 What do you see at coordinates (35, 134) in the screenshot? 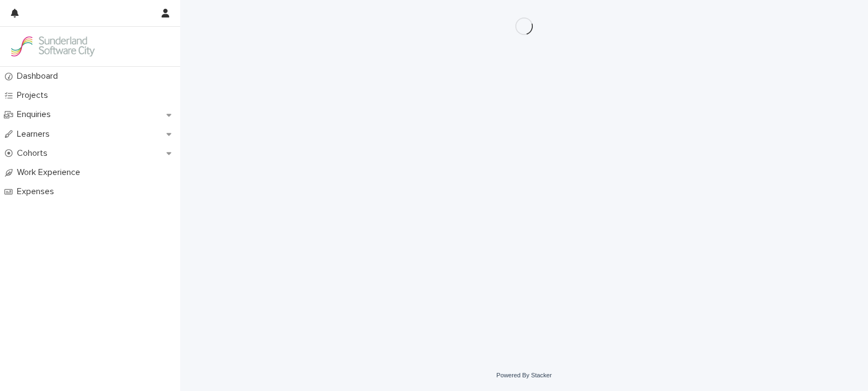
I see `p: Learners` at bounding box center [35, 134].